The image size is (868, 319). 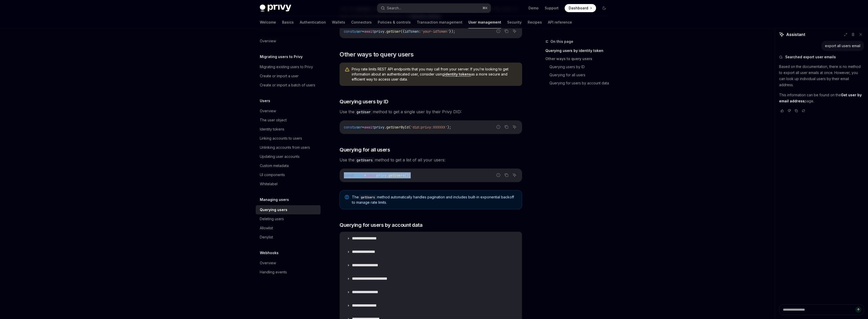 What do you see at coordinates (273, 272) in the screenshot?
I see `div: Handling events` at bounding box center [273, 272].